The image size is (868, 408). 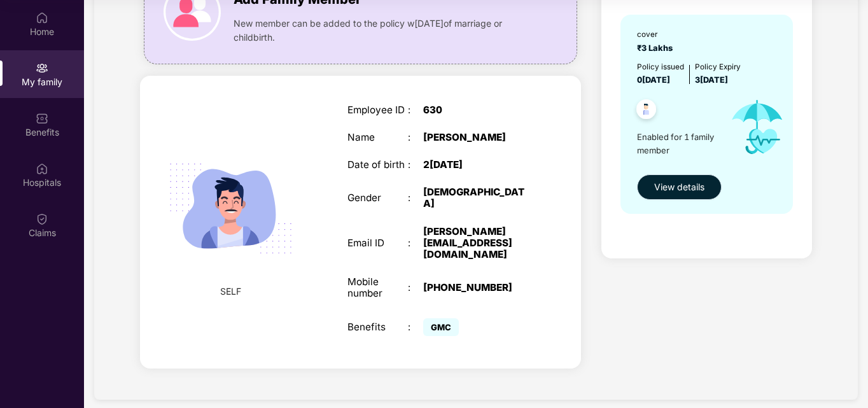 I want to click on img: svg+xml;base64,PHN2ZyBpZD0iQ2xhaW0iIHhtbG5zPSJodHRwOi8vd3d3LnczLm9yZy8yMDAwL3N2ZyIgd2lkdGg9IjIwIi..., so click(x=42, y=218).